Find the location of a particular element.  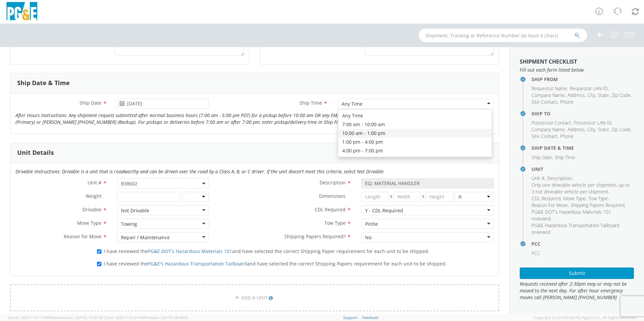

span: Requestor LAN ID is located at coordinates (588, 88).